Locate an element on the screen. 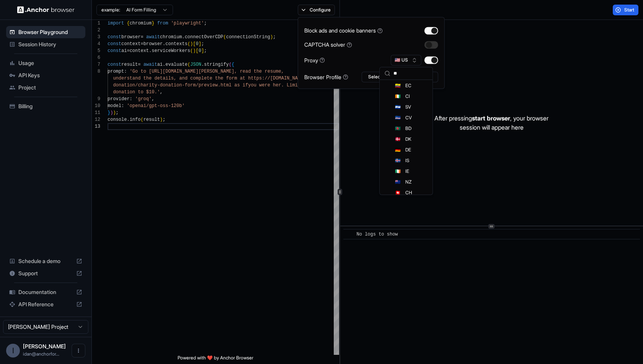 The image size is (643, 364). span: Idan Raman is located at coordinates (44, 346).